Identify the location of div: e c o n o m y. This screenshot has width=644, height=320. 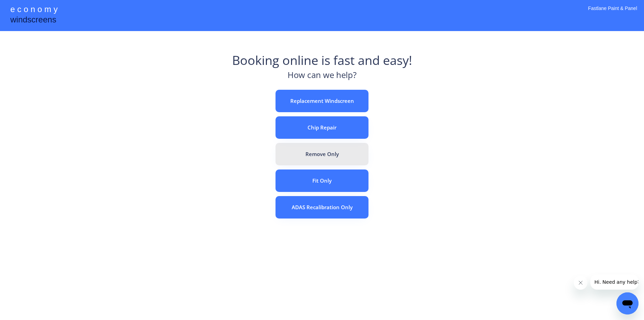
(34, 10).